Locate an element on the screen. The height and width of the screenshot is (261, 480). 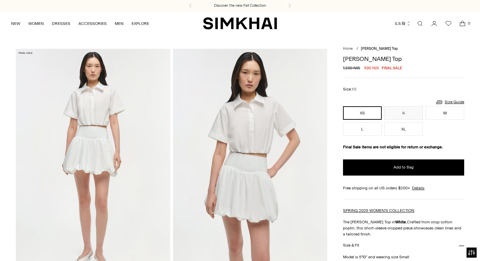
a: Go to the account page is located at coordinates (434, 24).